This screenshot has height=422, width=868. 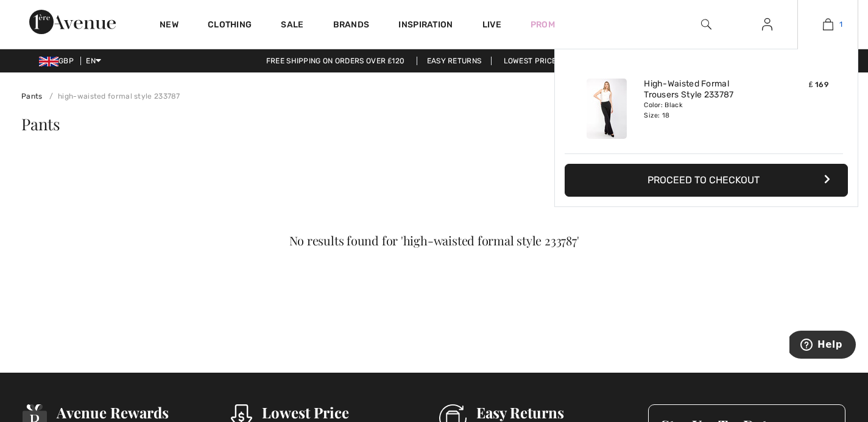 What do you see at coordinates (703, 90) in the screenshot?
I see `a: High-Waisted Formal Trousers Style 233787` at bounding box center [703, 90].